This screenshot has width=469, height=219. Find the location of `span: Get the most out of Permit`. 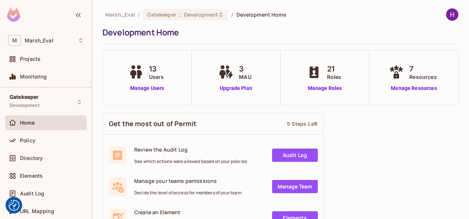

span: Get the most out of Permit is located at coordinates (153, 124).